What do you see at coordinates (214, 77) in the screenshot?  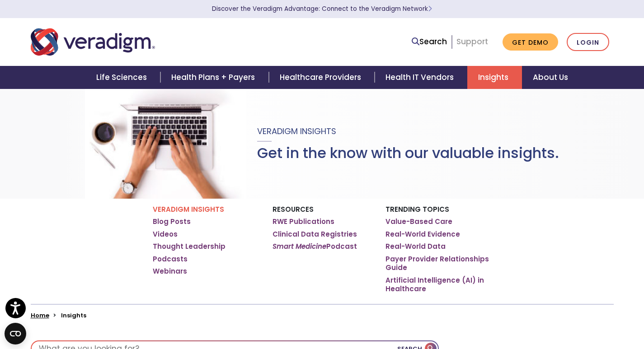 I see `a: Health Plans + Payers` at bounding box center [214, 77].